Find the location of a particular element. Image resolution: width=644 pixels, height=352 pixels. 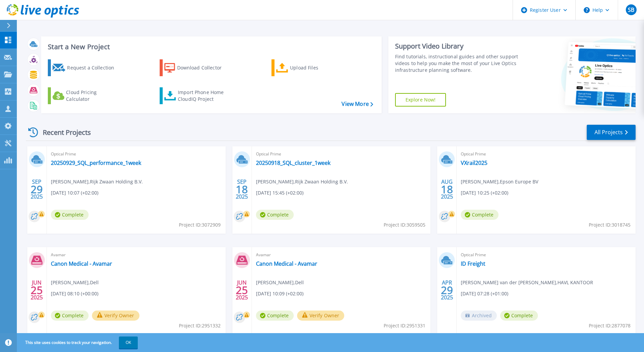

span: Project ID: 3059505 is located at coordinates (405, 225).